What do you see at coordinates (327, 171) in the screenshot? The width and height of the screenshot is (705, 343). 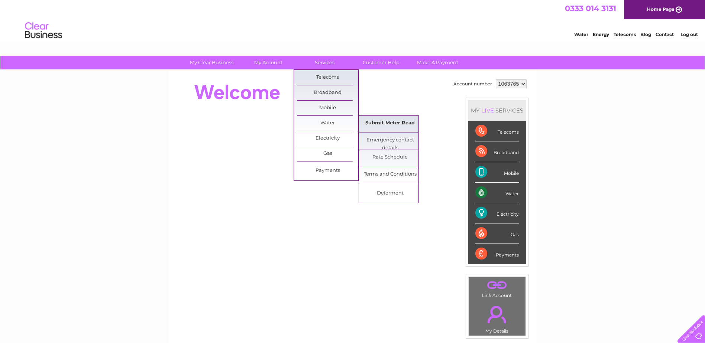 I see `a: Payments` at bounding box center [327, 171].